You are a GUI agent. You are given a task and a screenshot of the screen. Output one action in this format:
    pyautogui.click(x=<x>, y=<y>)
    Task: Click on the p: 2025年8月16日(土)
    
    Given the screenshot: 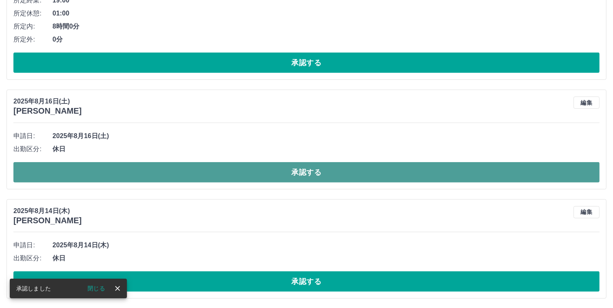 What is the action you would take?
    pyautogui.click(x=48, y=101)
    